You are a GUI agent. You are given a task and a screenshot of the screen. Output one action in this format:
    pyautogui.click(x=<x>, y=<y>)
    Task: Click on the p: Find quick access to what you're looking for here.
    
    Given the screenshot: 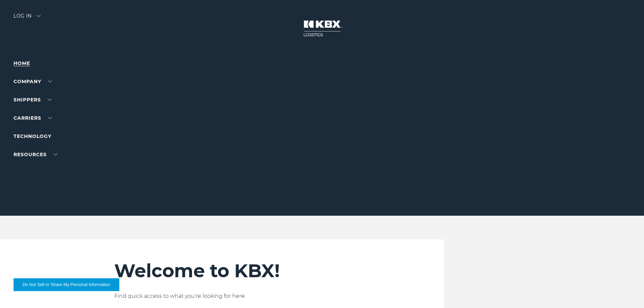 What is the action you would take?
    pyautogui.click(x=259, y=296)
    